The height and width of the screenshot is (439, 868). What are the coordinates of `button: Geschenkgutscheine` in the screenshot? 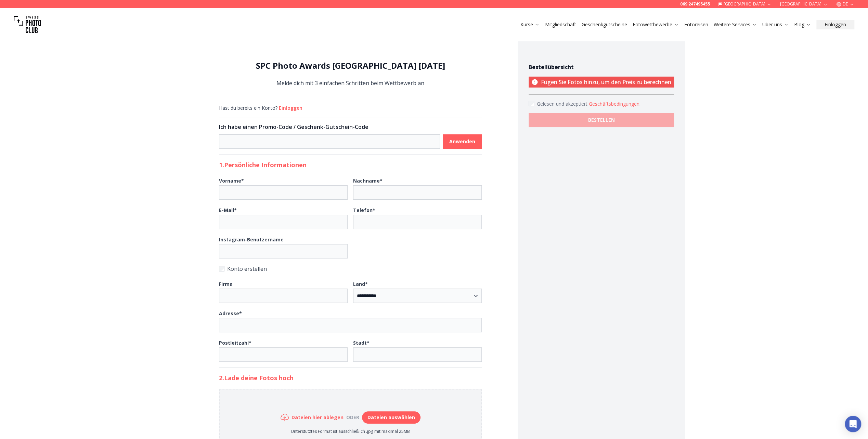 It's located at (604, 25).